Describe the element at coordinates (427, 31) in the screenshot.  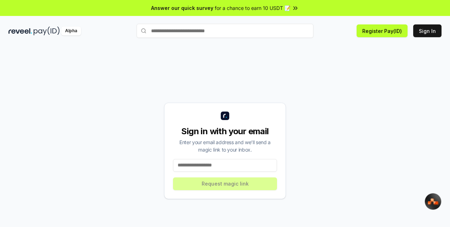
I see `button: Sign In` at that location.